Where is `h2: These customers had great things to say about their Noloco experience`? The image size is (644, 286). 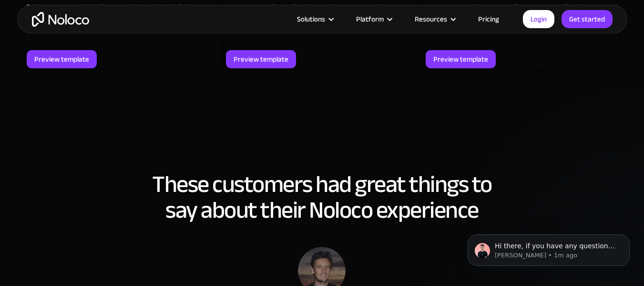 h2: These customers had great things to say about their Noloco experience is located at coordinates (322, 197).